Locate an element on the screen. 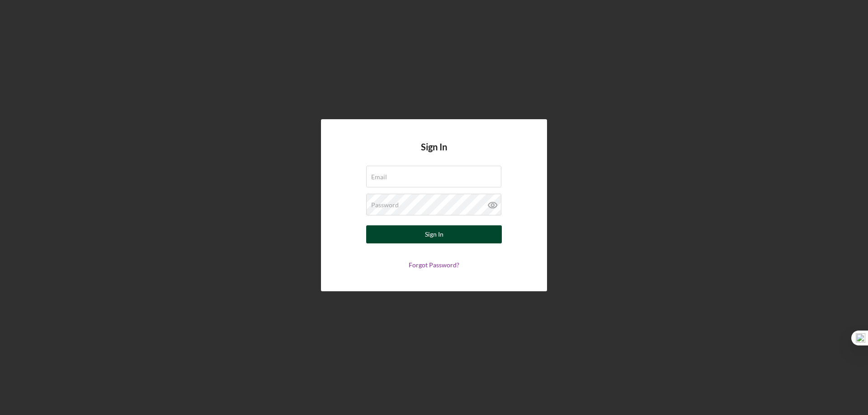 This screenshot has height=415, width=868. div: Sign In is located at coordinates (434, 235).